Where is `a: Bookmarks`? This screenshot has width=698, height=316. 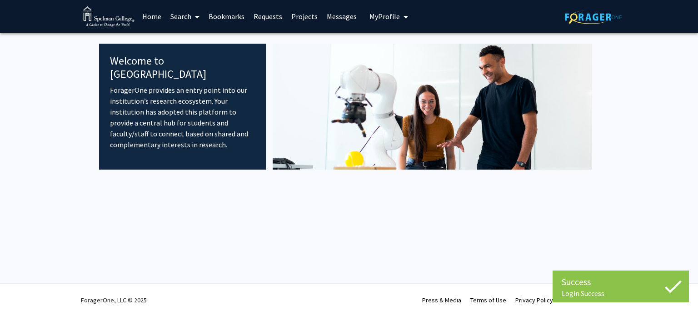 a: Bookmarks is located at coordinates (226, 16).